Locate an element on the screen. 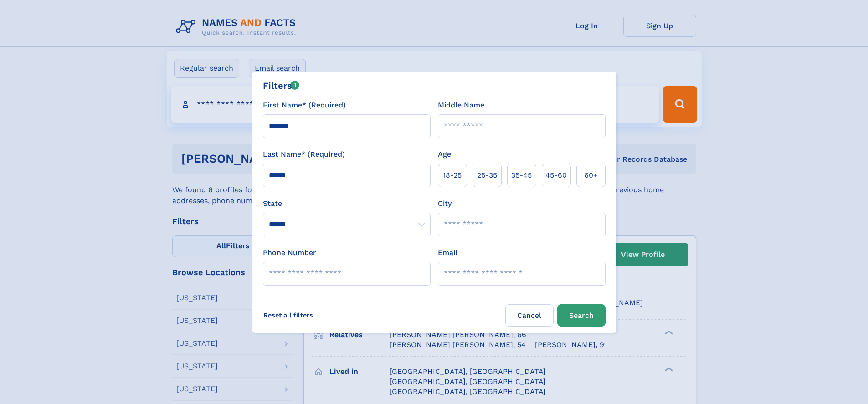  div: Filters is located at coordinates (281, 86).